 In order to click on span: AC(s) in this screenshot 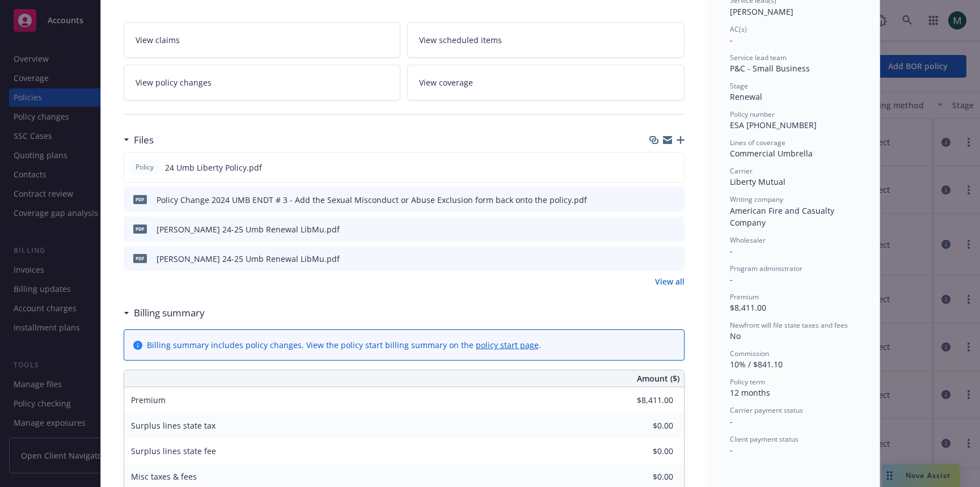, I will do `click(738, 29)`.